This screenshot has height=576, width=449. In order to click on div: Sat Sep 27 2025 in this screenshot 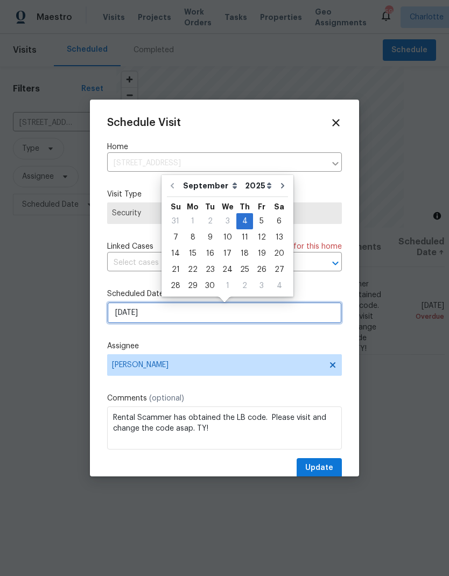, I will do `click(279, 270)`.